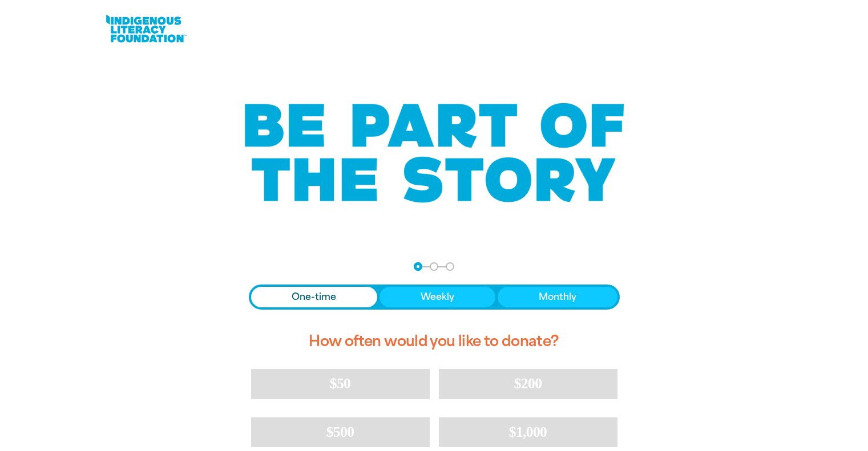 The image size is (868, 451). Describe the element at coordinates (437, 297) in the screenshot. I see `button: Weekly` at that location.